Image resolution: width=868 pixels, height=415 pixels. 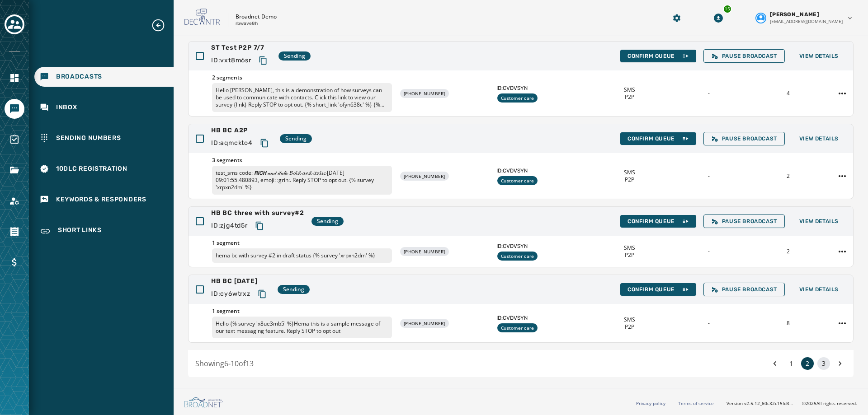 What do you see at coordinates (808, 363) in the screenshot?
I see `button: 2` at bounding box center [808, 363].